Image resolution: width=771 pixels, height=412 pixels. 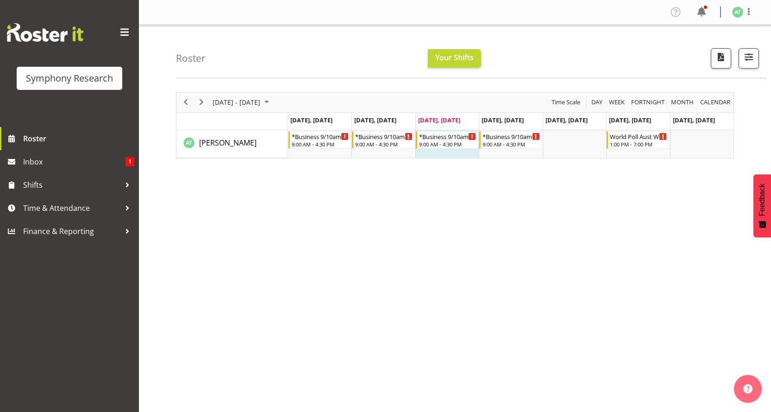 I want to click on button: Time Scale, so click(x=566, y=102).